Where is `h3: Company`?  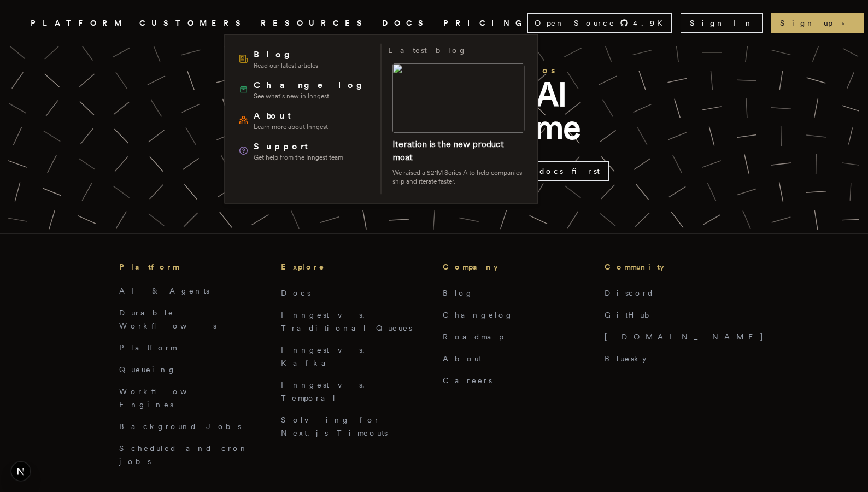
h3: Company is located at coordinates (515, 267).